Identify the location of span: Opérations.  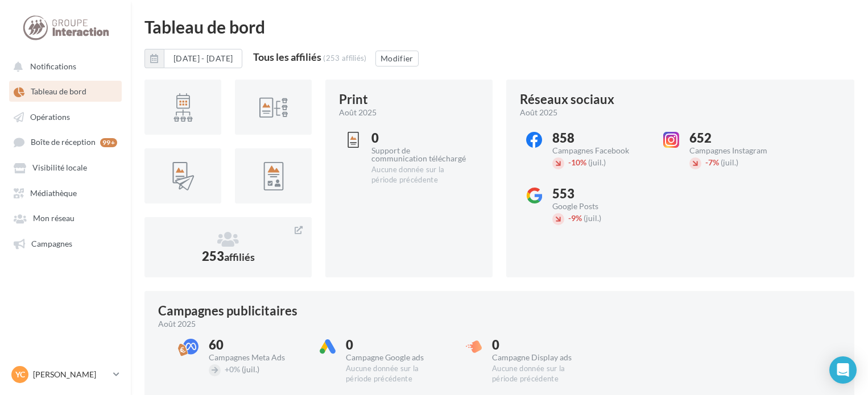
(50, 117).